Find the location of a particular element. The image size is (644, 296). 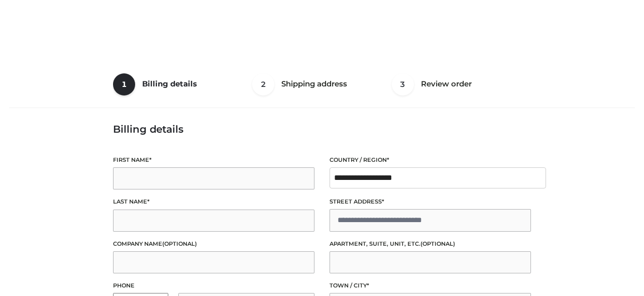

span: Shipping address is located at coordinates (314, 84).